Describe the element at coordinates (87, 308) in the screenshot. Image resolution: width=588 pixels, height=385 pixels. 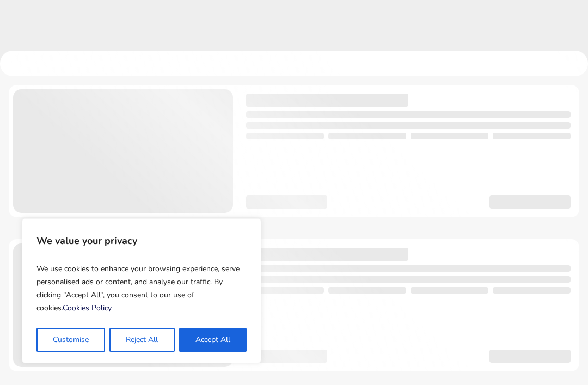
I see `a: Cookies Policy` at that location.